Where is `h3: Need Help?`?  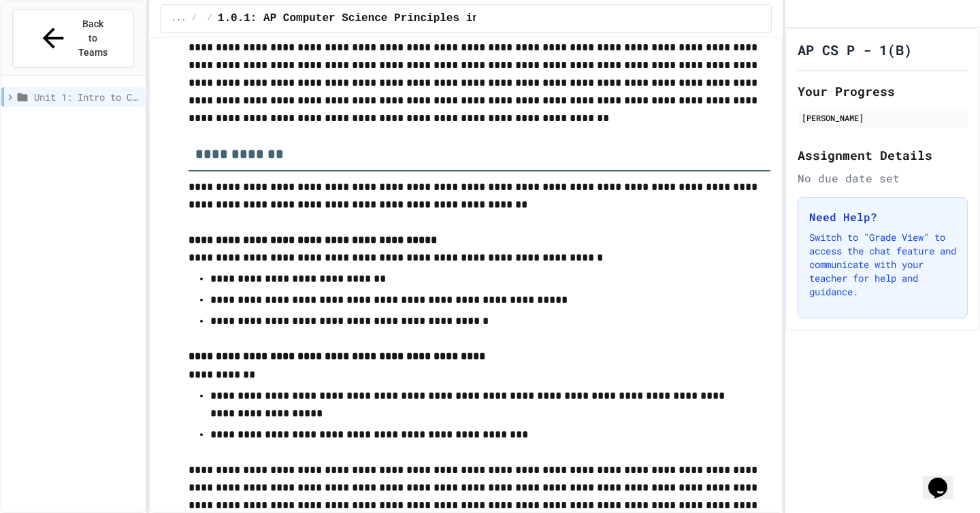
h3: Need Help? is located at coordinates (883, 217).